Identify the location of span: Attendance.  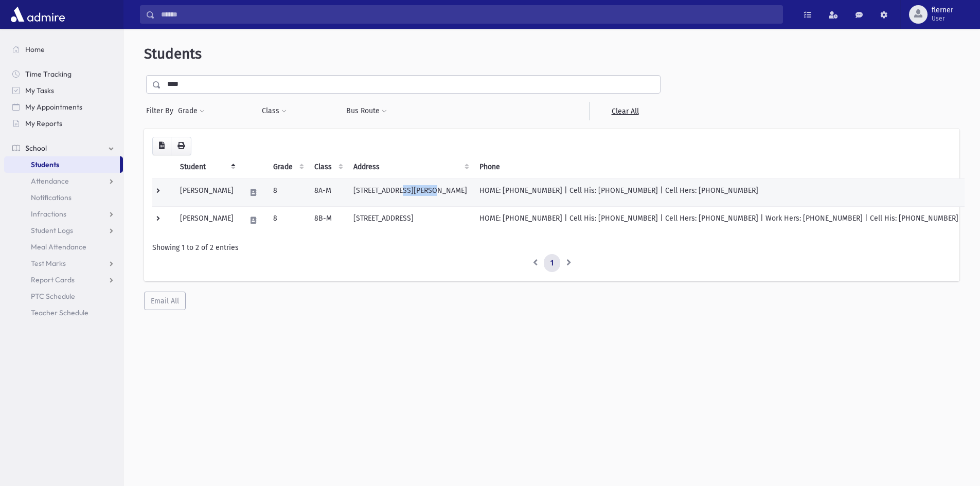
(50, 181).